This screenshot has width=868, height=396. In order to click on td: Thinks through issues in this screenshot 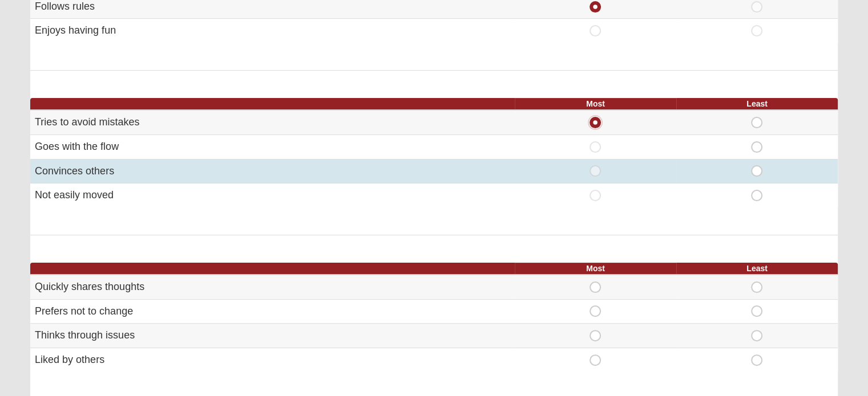, I will do `click(272, 336)`.